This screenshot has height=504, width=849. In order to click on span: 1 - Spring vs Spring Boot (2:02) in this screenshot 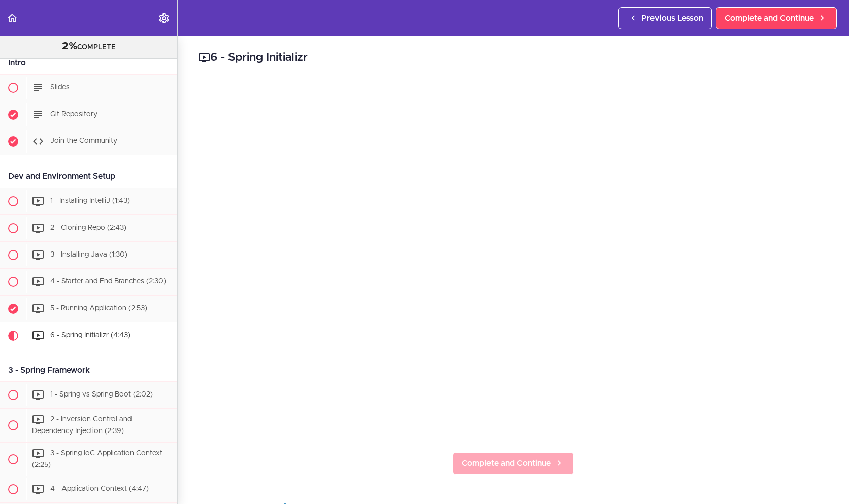, I will do `click(102, 395)`.